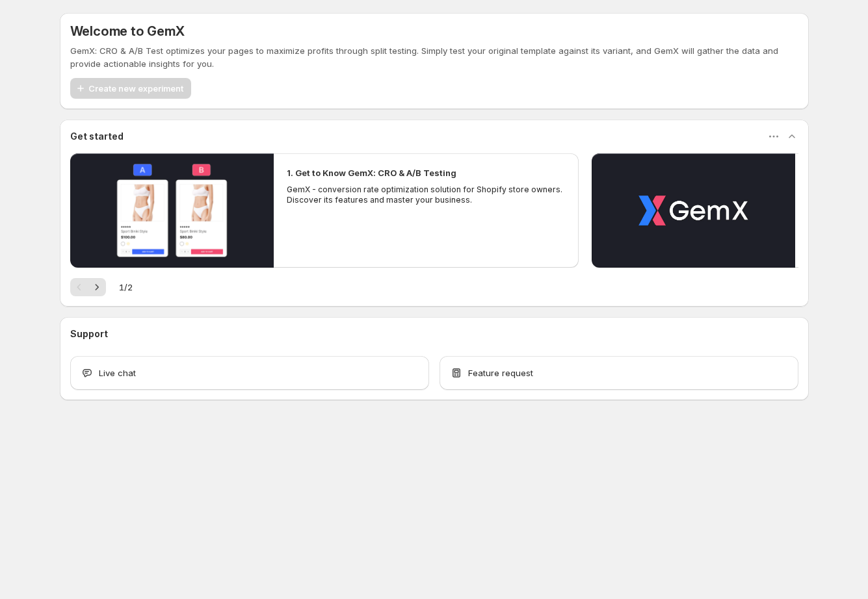 Image resolution: width=868 pixels, height=599 pixels. I want to click on h2: 1. Get to Know GemX: CRO & A/B Testing, so click(371, 173).